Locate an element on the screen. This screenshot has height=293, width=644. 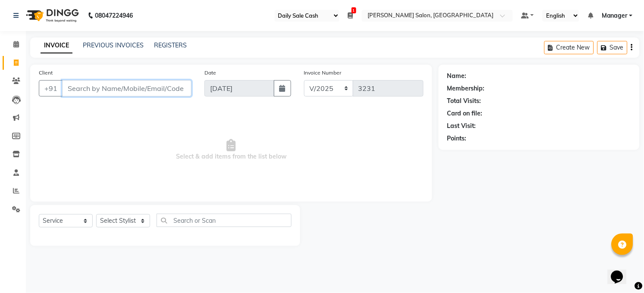
a: INVOICE is located at coordinates (57, 46).